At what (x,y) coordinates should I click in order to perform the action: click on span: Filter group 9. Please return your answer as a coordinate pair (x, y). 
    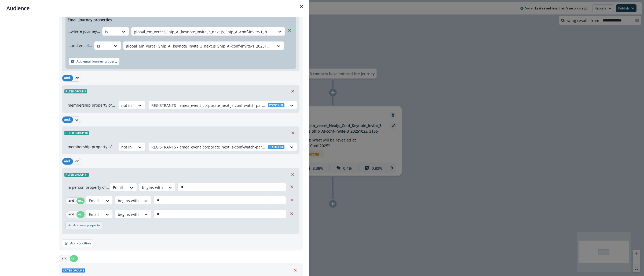
    Looking at the image, I should click on (76, 91).